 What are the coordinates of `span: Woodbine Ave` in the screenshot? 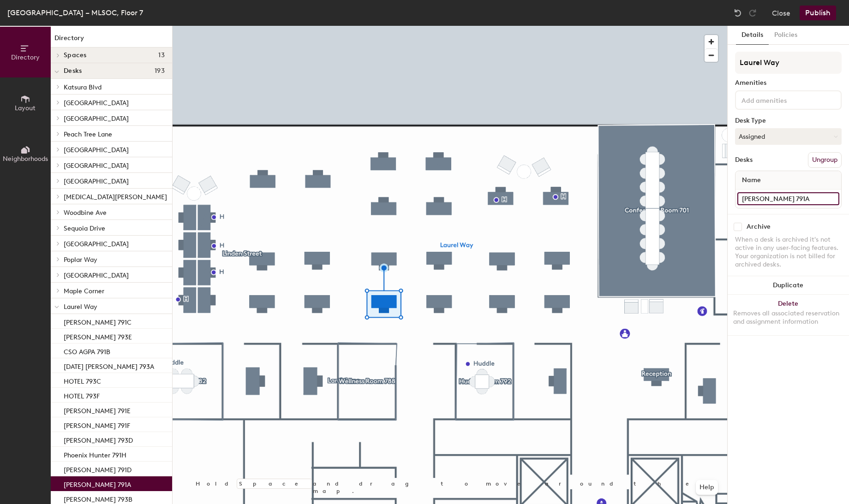 It's located at (85, 213).